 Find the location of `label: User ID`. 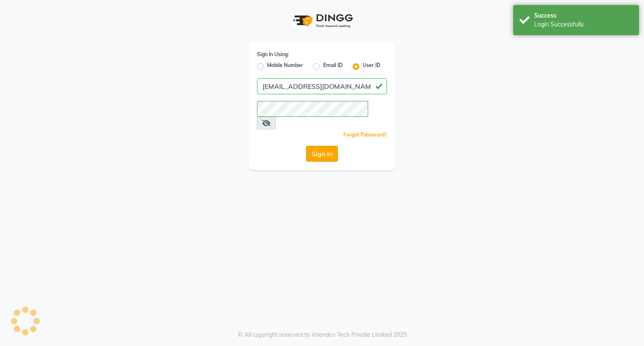

label: User ID is located at coordinates (371, 67).